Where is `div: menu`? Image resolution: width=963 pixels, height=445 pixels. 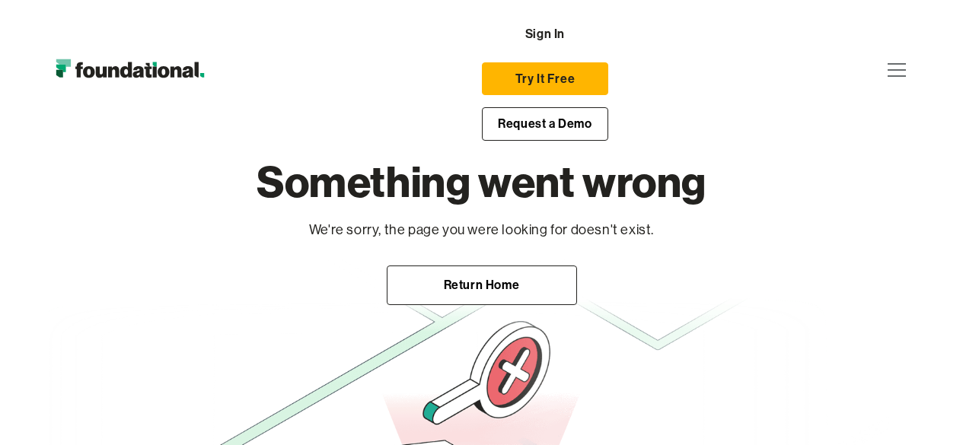 div: menu is located at coordinates (897, 70).